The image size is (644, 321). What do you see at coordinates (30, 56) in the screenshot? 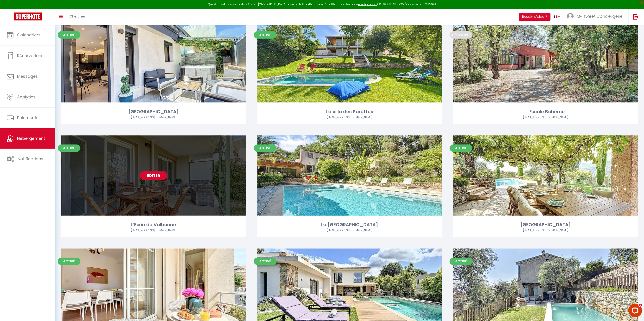
I see `span: Réservations` at bounding box center [30, 56].